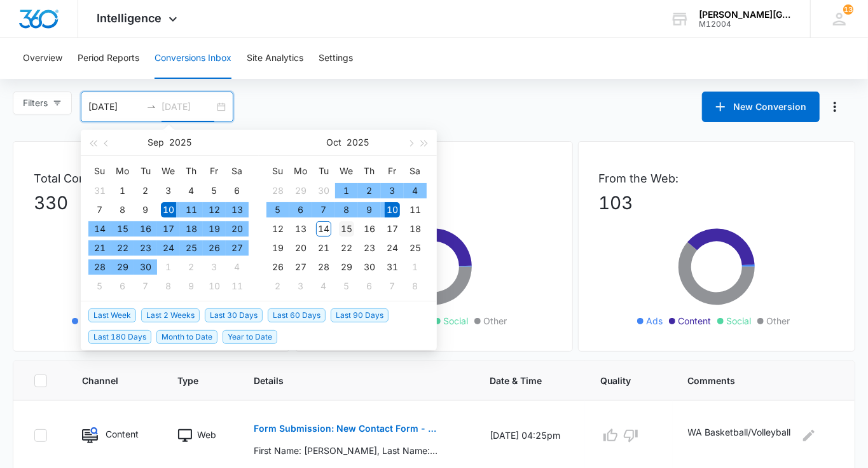 This screenshot has width=868, height=468. Describe the element at coordinates (169, 248) in the screenshot. I see `td: 2025-09-24` at that location.